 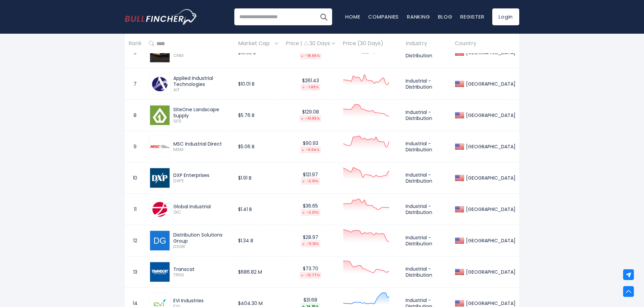 What do you see at coordinates (485, 43) in the screenshot?
I see `th: Country` at bounding box center [485, 43].